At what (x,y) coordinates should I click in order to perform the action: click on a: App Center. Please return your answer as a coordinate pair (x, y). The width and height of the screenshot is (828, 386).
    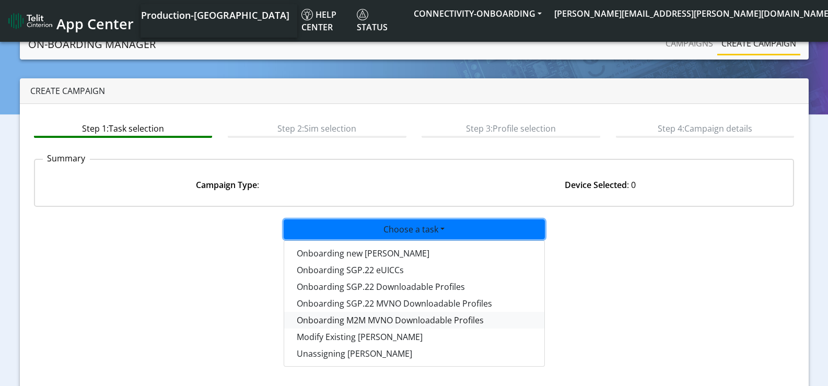
    Looking at the image, I should click on (70, 21).